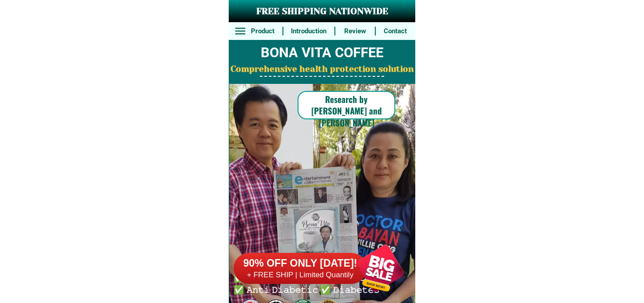 The height and width of the screenshot is (303, 644). I want to click on h2: Comprehensive health protection solution, so click(322, 69).